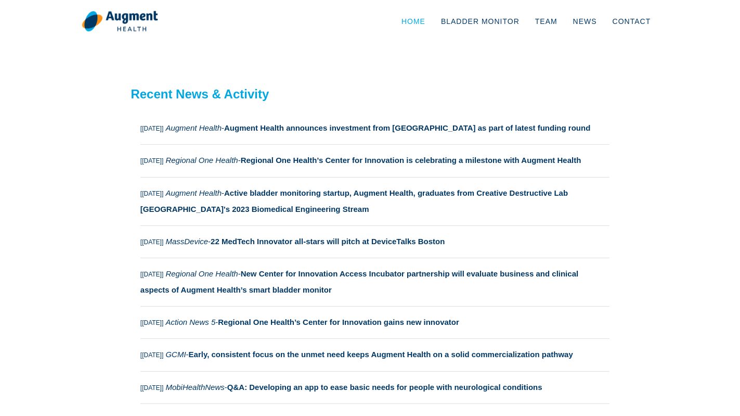  What do you see at coordinates (585, 21) in the screenshot?
I see `a: News` at bounding box center [585, 21].